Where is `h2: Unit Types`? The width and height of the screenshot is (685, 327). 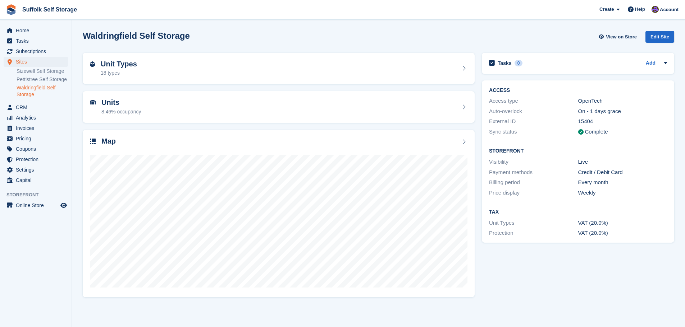
h2: Unit Types is located at coordinates (119, 64).